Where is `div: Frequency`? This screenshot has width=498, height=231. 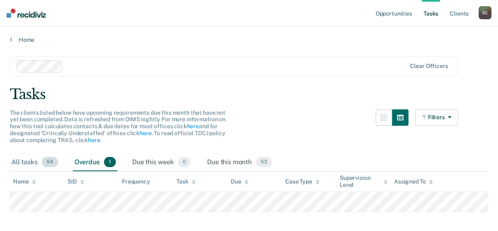
div: Frequency is located at coordinates (136, 181).